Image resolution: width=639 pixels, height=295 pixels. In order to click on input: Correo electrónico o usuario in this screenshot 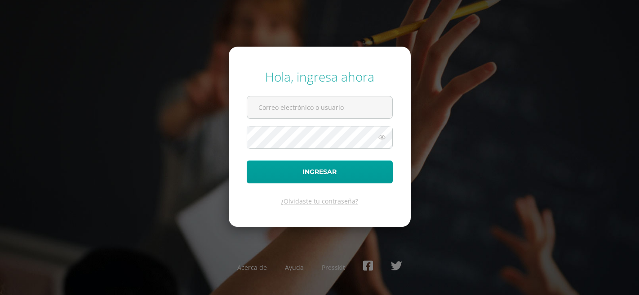, I will do `click(319, 107)`.